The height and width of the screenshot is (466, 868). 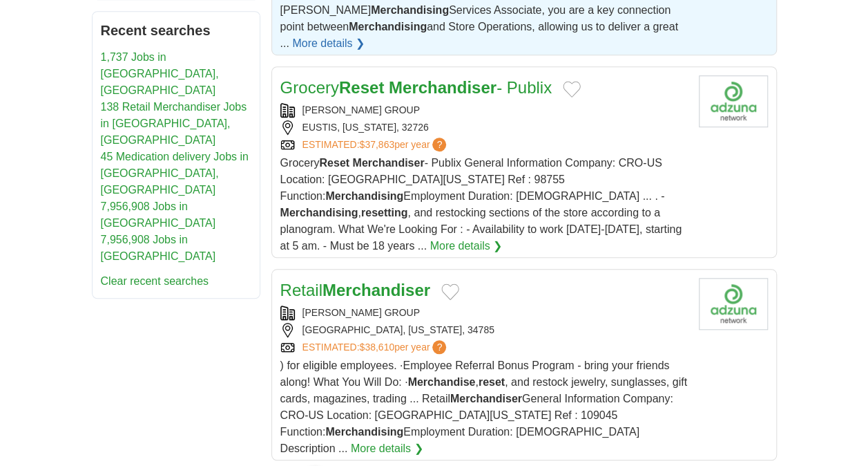 I want to click on a: RetailMerchandiser, so click(x=356, y=290).